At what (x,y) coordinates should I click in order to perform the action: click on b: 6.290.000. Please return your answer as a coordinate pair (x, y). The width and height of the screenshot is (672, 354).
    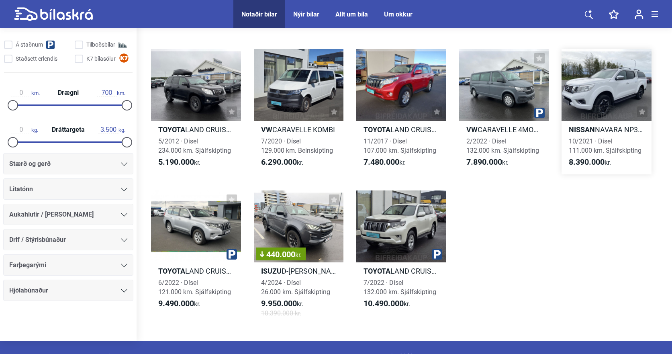
    Looking at the image, I should click on (279, 162).